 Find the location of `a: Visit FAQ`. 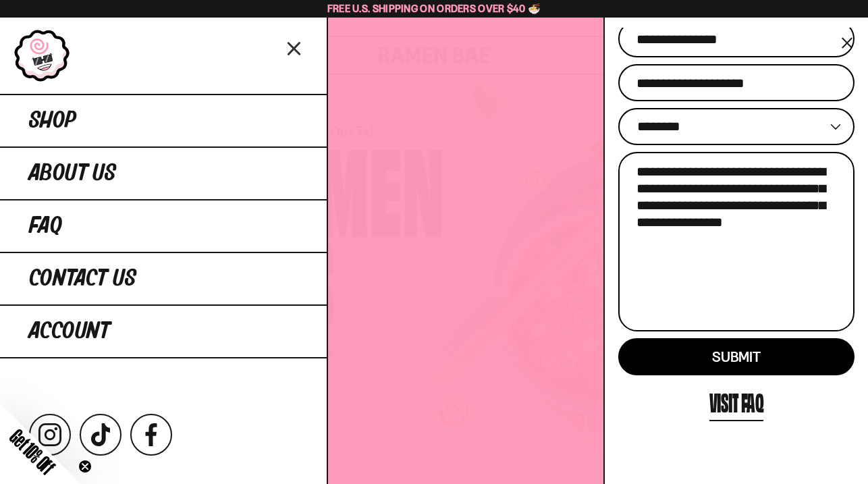

a: Visit FAQ is located at coordinates (737, 401).